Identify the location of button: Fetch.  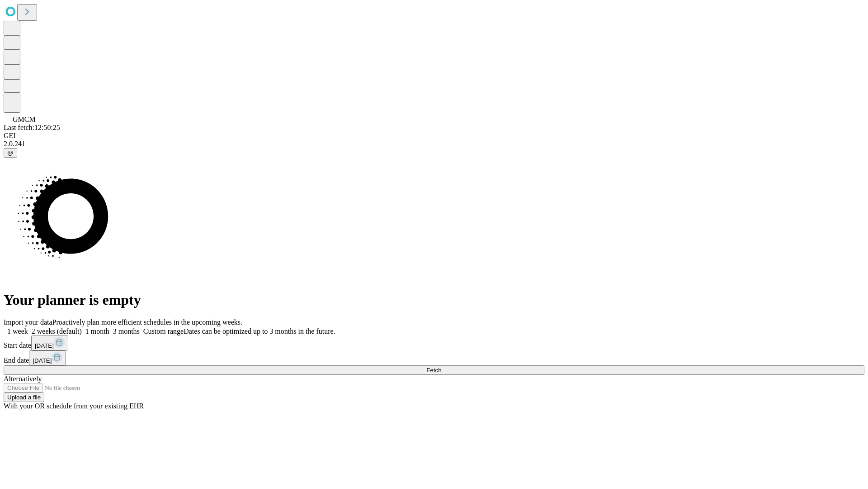
(434, 369).